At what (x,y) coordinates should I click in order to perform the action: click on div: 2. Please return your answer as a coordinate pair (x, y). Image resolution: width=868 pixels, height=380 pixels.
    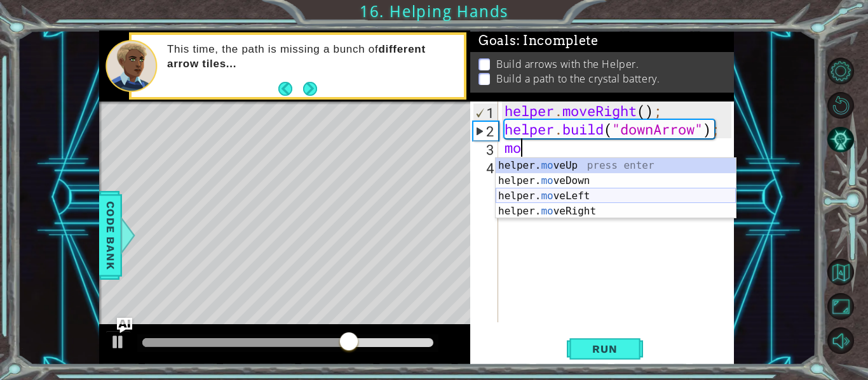
    Looking at the image, I should click on (485, 131).